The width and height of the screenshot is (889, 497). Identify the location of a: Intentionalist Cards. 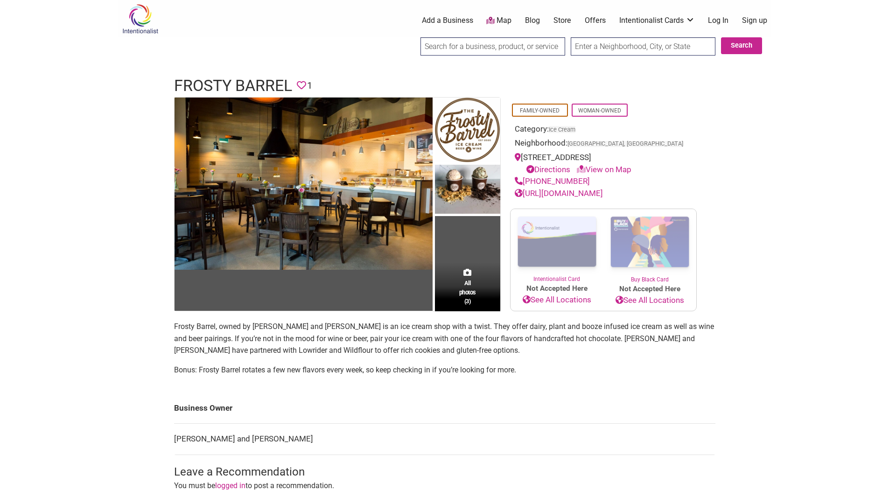
(657, 21).